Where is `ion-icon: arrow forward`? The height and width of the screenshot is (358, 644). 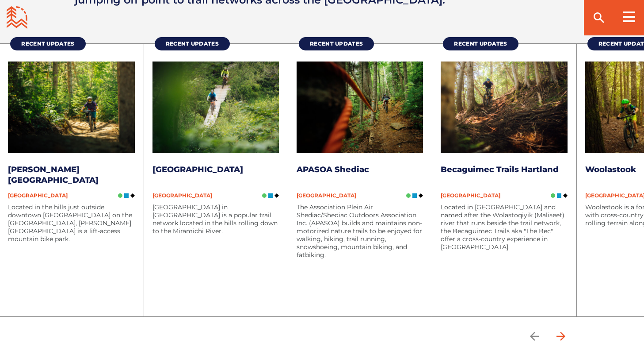 ion-icon: arrow forward is located at coordinates (561, 337).